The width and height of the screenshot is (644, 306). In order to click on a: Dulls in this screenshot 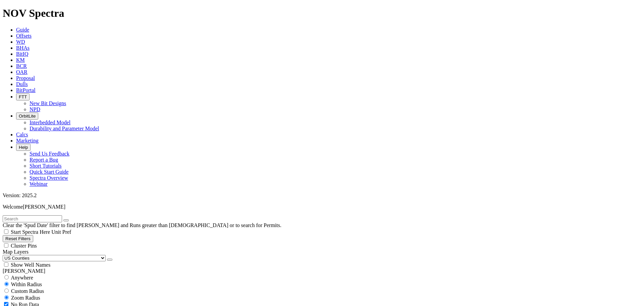, I will do `click(22, 84)`.